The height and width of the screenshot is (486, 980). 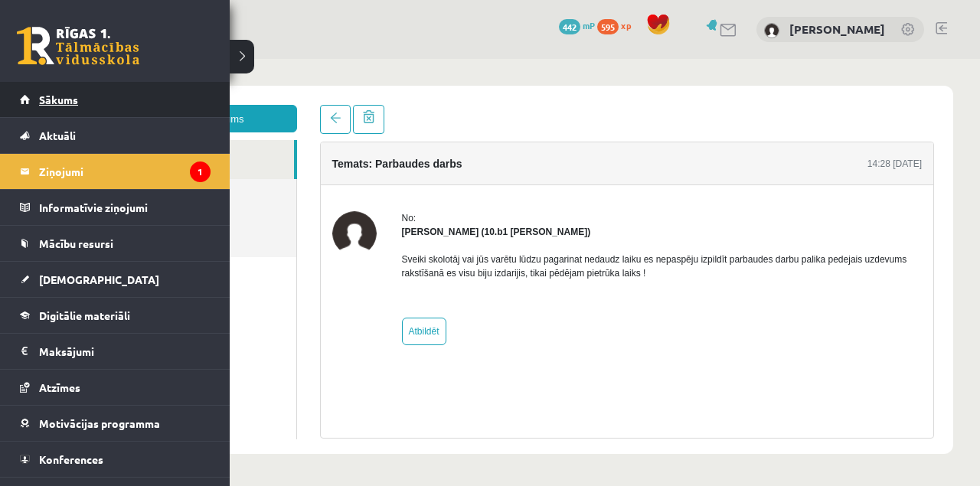 What do you see at coordinates (125, 208) in the screenshot?
I see `legend: Informatīvie ziņojumi` at bounding box center [125, 208].